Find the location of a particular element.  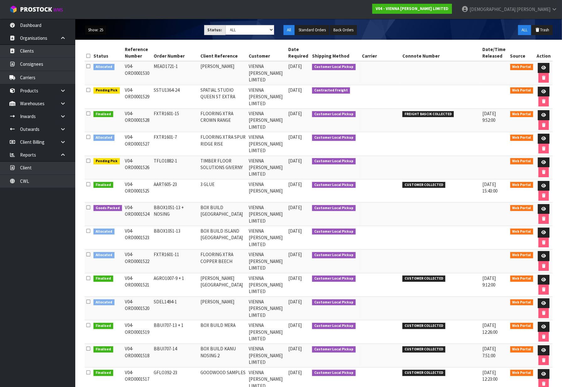

td: BBUI707-14 is located at coordinates (175, 356).